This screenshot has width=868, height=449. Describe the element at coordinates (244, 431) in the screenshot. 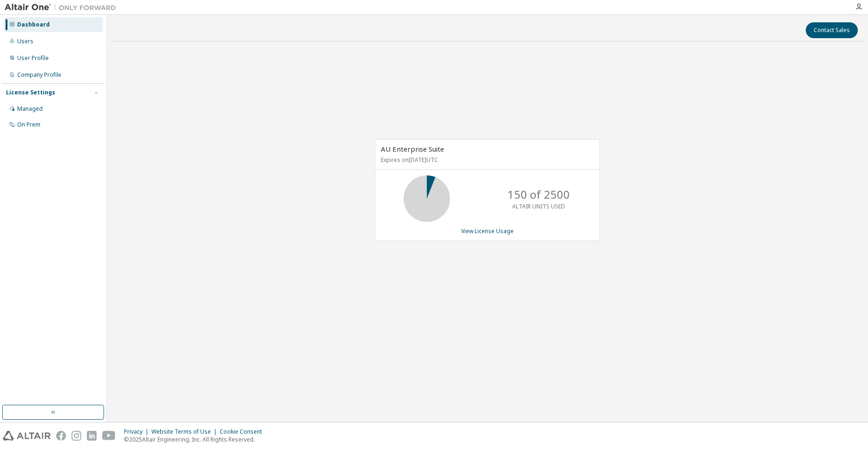

I see `div: Cookie Consent` at that location.